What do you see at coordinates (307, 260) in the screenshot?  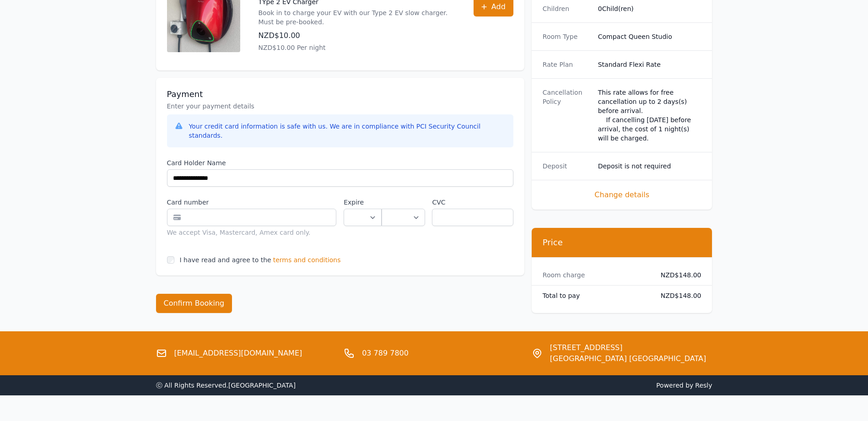 I see `span: terms and conditions` at bounding box center [307, 260].